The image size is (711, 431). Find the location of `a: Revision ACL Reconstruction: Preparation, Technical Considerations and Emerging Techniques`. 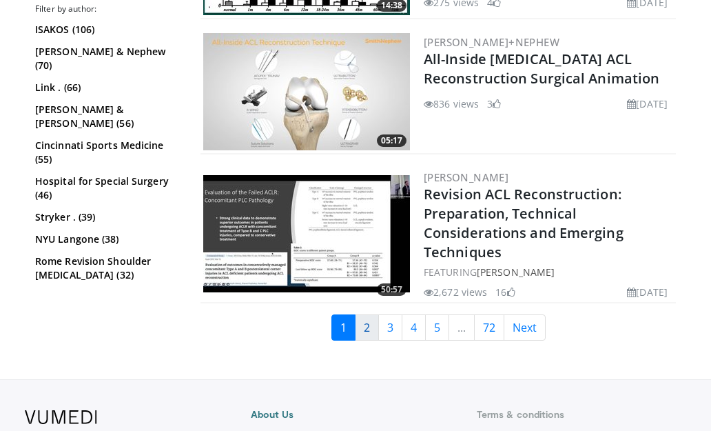

a: Revision ACL Reconstruction: Preparation, Technical Considerations and Emerging Techniques is located at coordinates (524, 223).